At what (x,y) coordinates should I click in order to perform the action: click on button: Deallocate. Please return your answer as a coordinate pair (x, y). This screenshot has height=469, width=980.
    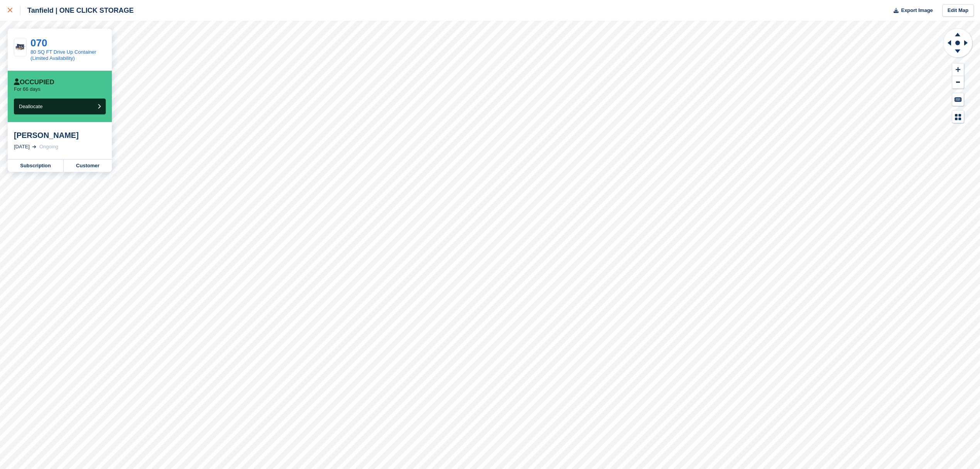
    Looking at the image, I should click on (60, 106).